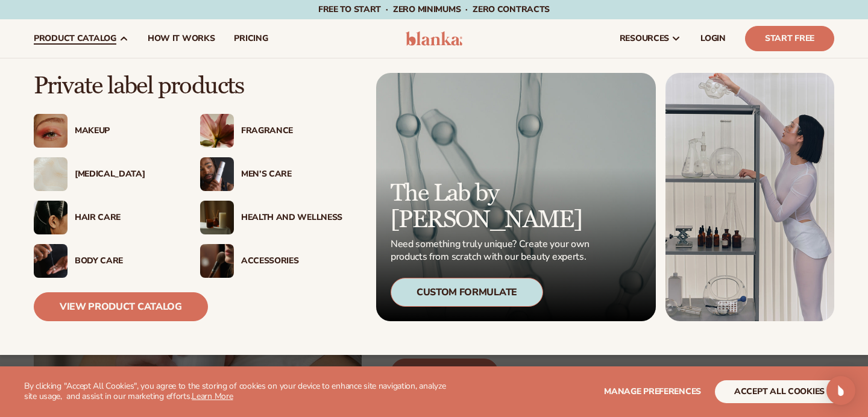 This screenshot has width=868, height=417. What do you see at coordinates (181, 39) in the screenshot?
I see `span: How It Works` at bounding box center [181, 39].